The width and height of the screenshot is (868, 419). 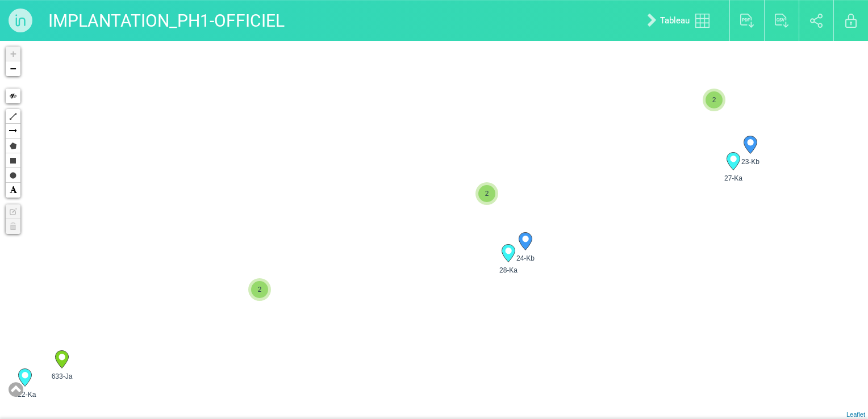 What do you see at coordinates (509, 270) in the screenshot?
I see `span: 28-Ka` at bounding box center [509, 270].